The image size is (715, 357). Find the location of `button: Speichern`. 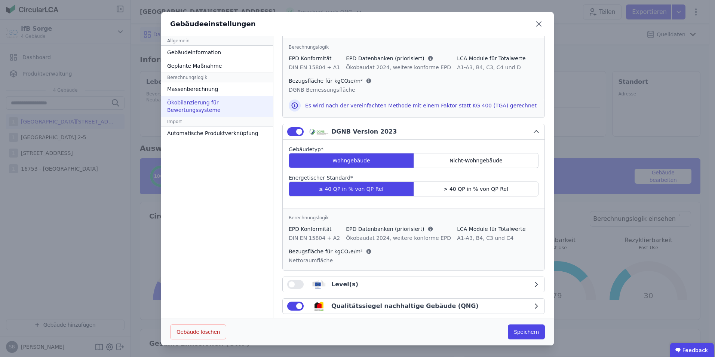

button: Speichern is located at coordinates (526, 332).